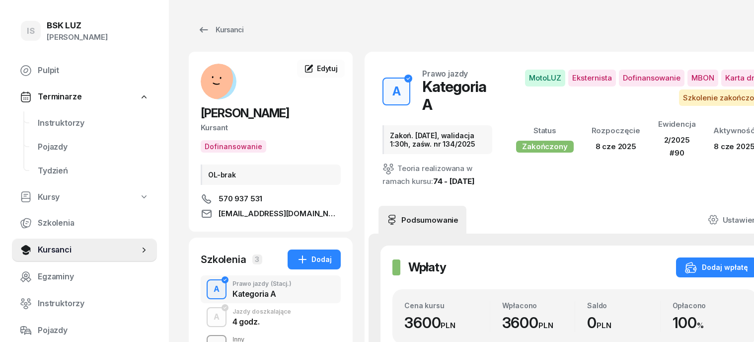 This screenshot has width=754, height=342. I want to click on button: Dofinansowanie, so click(234, 146).